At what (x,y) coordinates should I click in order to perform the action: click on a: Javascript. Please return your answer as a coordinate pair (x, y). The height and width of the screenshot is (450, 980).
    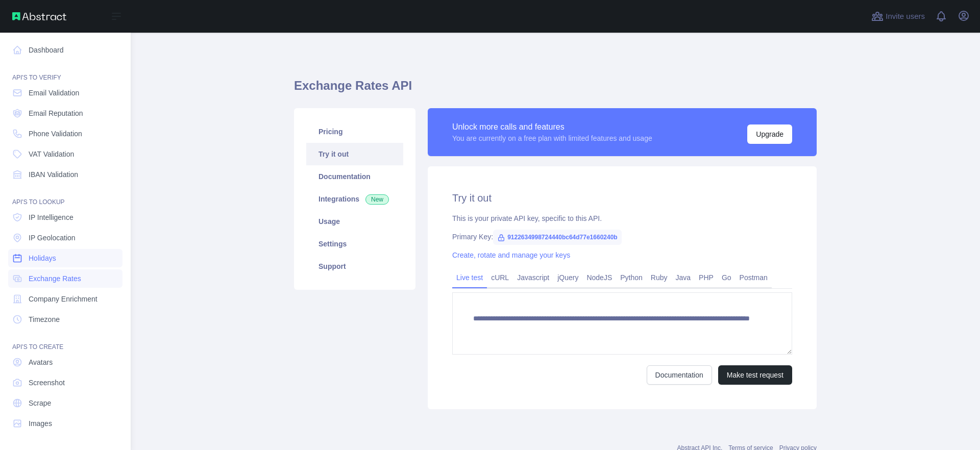
    Looking at the image, I should click on (533, 278).